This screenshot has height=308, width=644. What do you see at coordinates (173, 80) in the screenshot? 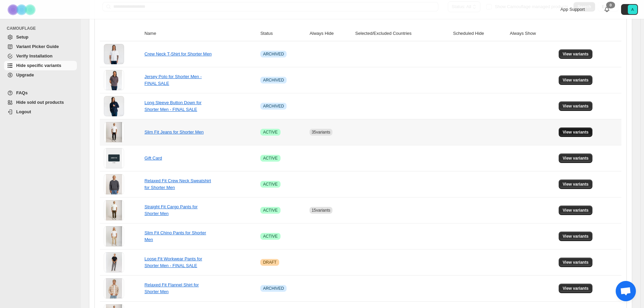
I see `a: Jersey Polo for Shorter Men - FINAL SALE` at bounding box center [173, 80].